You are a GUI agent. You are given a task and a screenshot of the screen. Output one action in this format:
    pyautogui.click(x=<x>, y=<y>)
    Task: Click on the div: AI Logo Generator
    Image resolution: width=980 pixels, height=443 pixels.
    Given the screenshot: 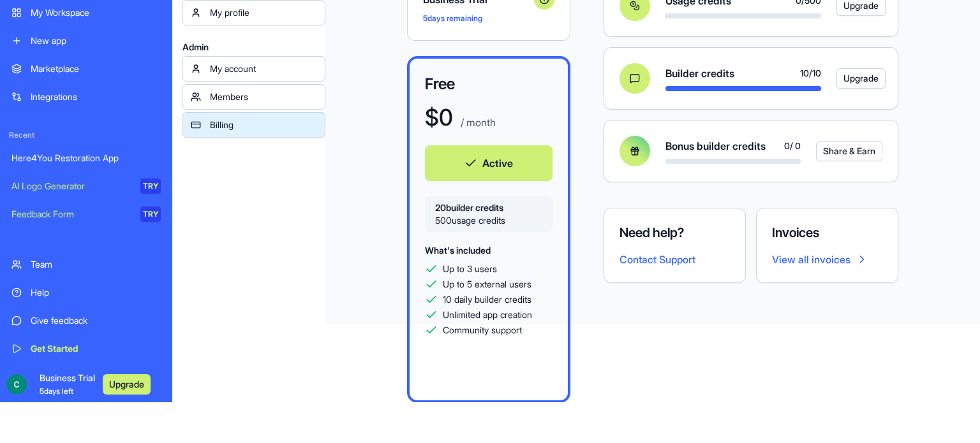 What is the action you would take?
    pyautogui.click(x=71, y=186)
    